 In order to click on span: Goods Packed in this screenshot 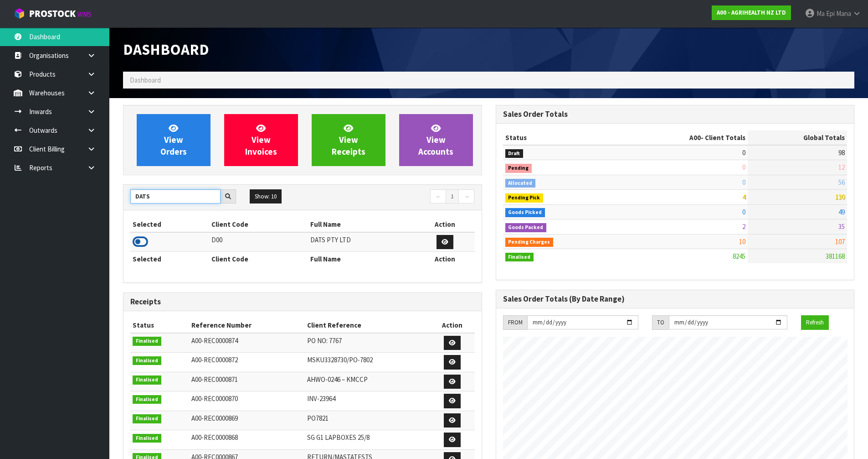, I will do `click(526, 228)`.